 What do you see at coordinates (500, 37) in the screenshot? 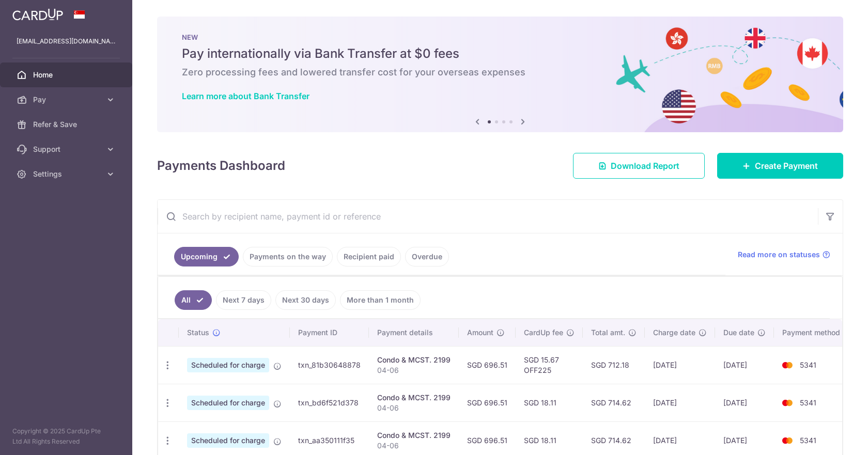
I see `p: NEW` at bounding box center [500, 37].